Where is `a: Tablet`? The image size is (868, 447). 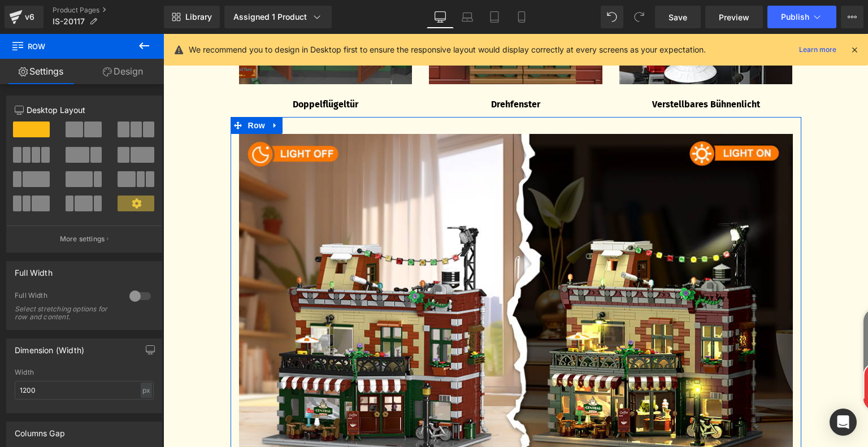
a: Tablet is located at coordinates (495, 17).